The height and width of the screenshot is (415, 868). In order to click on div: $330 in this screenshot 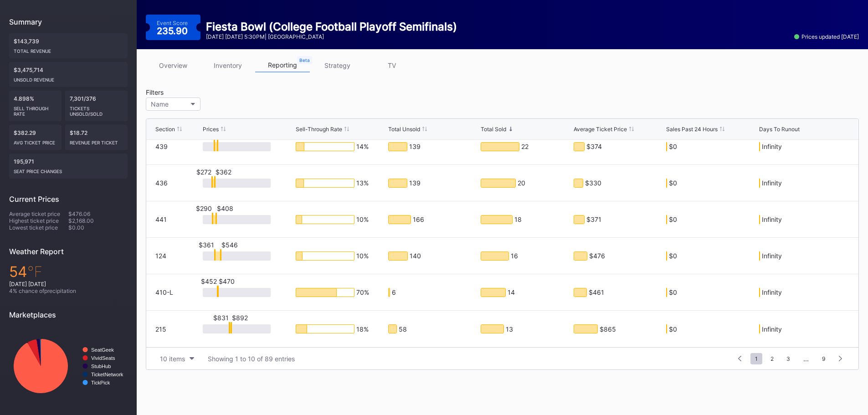, I will do `click(593, 183)`.